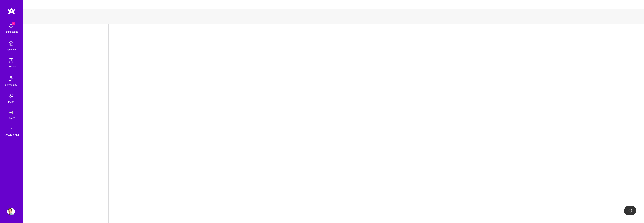 The height and width of the screenshot is (223, 644). Describe the element at coordinates (11, 78) in the screenshot. I see `img: Community` at that location.